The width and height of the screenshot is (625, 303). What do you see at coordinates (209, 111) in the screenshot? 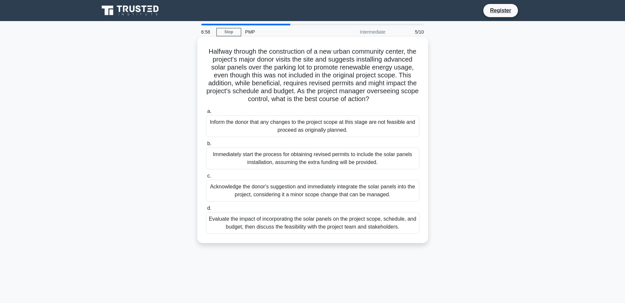
I see `span: a.` at bounding box center [209, 111].